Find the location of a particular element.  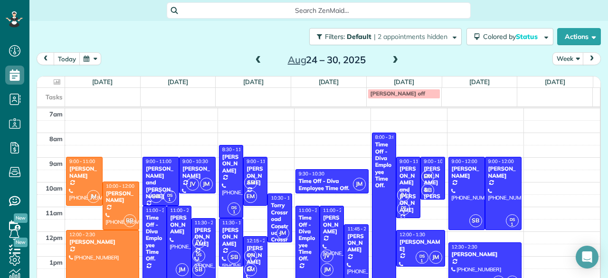

span: 11:45 - 2:45 is located at coordinates (360, 229).